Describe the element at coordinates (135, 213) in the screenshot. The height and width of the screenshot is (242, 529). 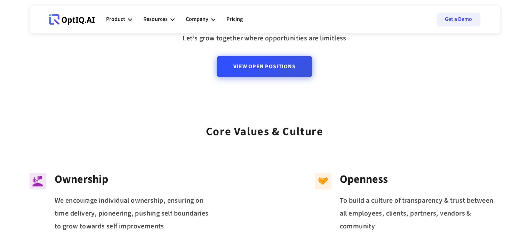
I see `div: We encourage individual ownership, ensuring on time delivery, pioneering, pushing self boundaries...` at that location.